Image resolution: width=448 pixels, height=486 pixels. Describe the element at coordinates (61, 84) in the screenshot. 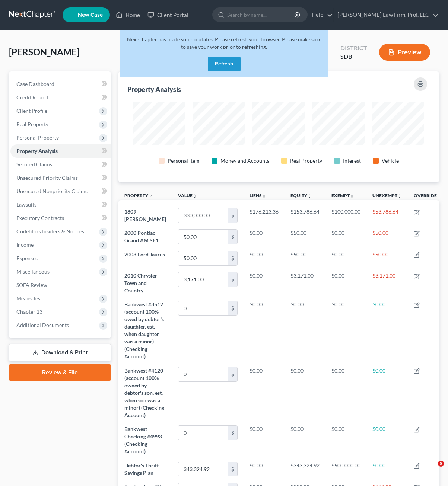

I see `a: Case Dashboard` at that location.